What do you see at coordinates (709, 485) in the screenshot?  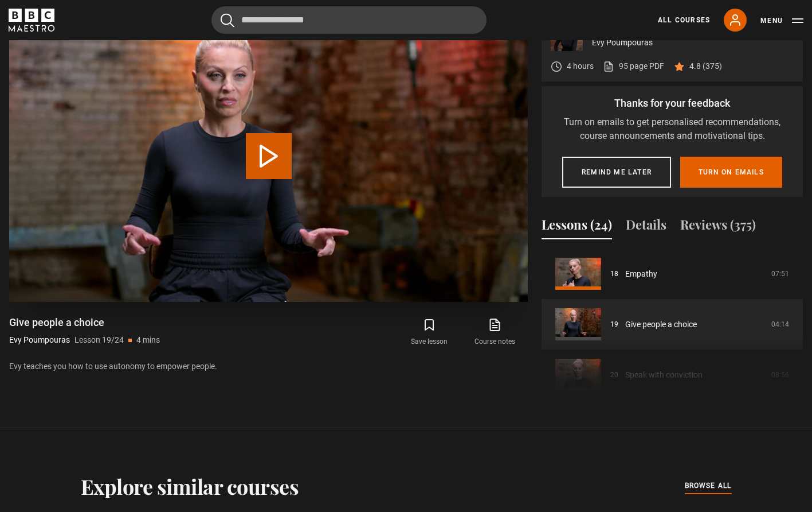 I see `span: browse all` at bounding box center [709, 485].